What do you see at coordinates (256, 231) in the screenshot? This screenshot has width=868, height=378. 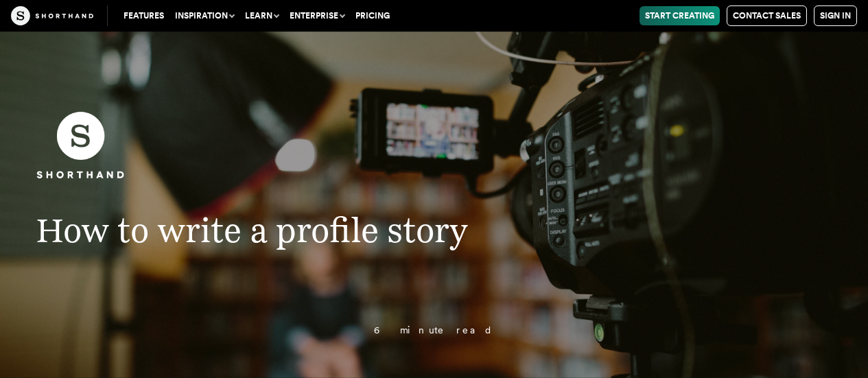 I see `h1: How to write a profile story` at bounding box center [256, 231].